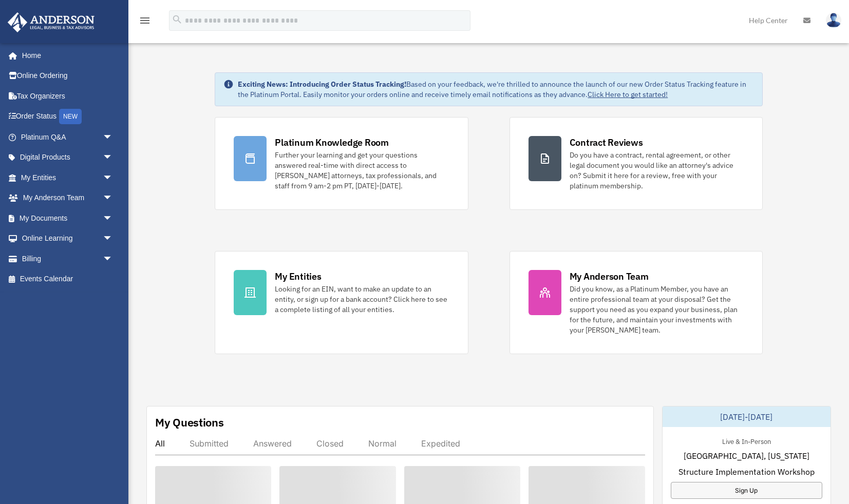 The image size is (849, 504). Describe the element at coordinates (495, 89) in the screenshot. I see `div: Based on your feedback, we're thrilled to announce the launch of our new Order Status Tracking fe...` at that location.